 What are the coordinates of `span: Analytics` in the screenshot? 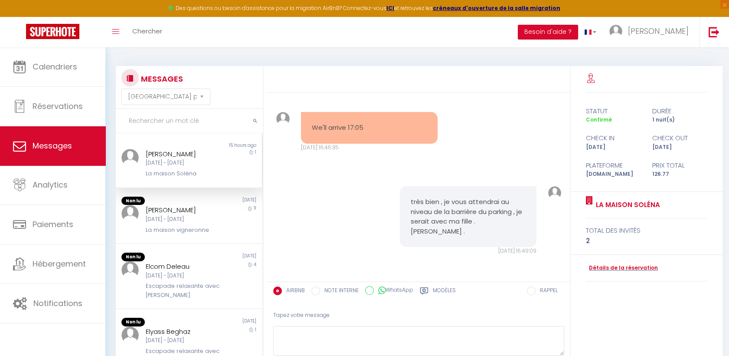 It's located at (50, 184).